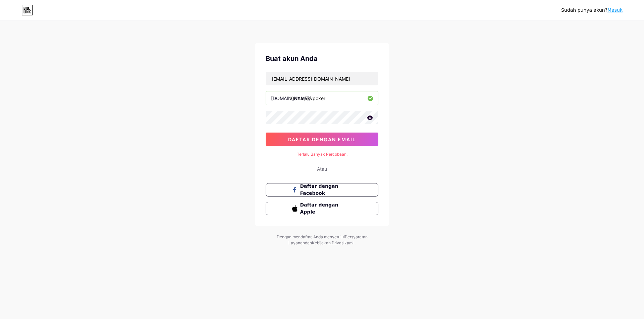  I want to click on button: Daftar dengan Apple, so click(322, 209).